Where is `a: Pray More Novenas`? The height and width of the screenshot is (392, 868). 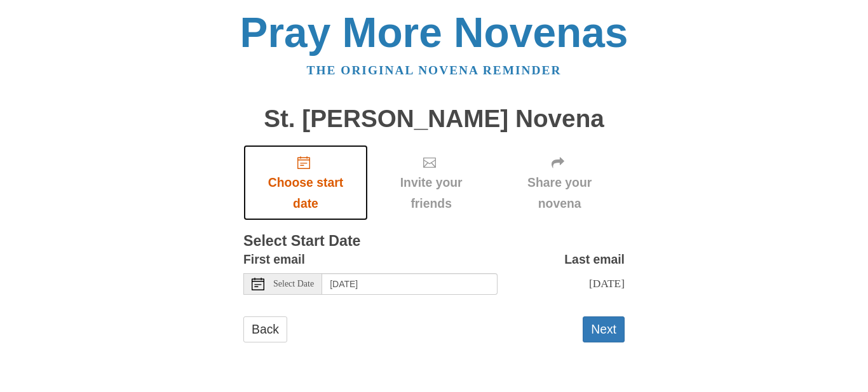 a: Pray More Novenas is located at coordinates (434, 32).